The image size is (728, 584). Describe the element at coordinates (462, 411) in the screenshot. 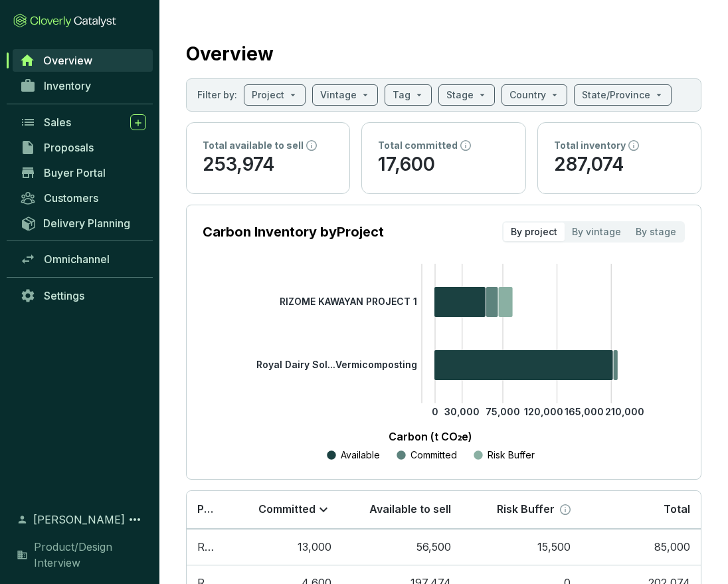

I see `tspan: 30,000` at that location.